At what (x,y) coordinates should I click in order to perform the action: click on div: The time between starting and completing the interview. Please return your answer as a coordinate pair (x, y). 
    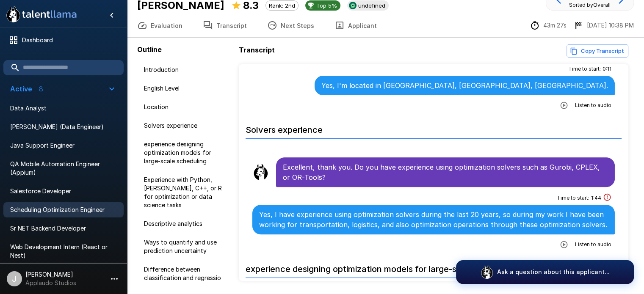
    Looking at the image, I should click on (548, 25).